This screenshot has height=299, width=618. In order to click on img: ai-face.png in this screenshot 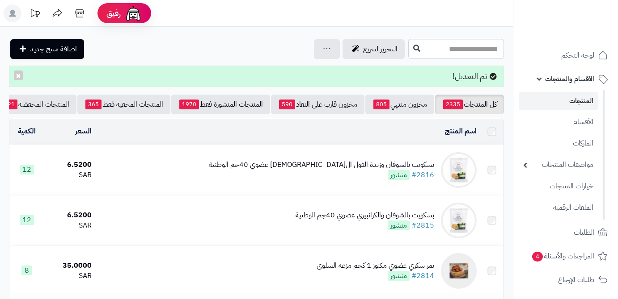, I will do `click(133, 13)`.